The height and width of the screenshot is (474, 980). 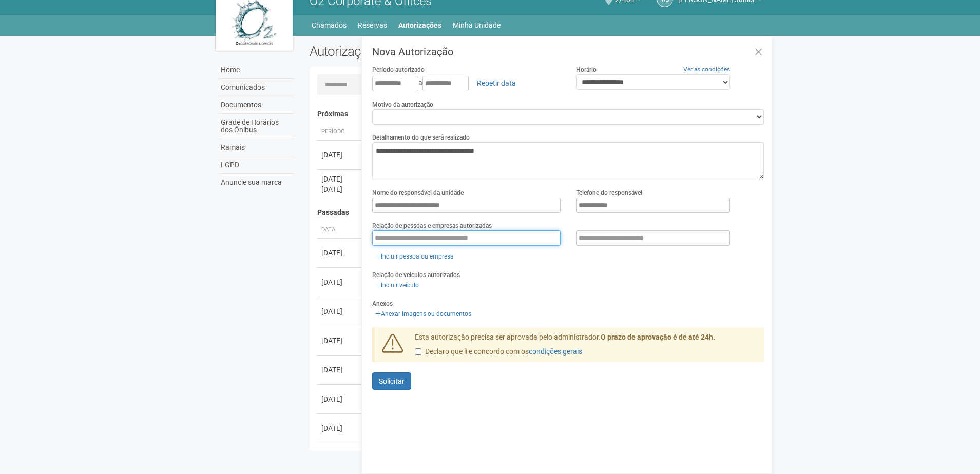 I want to click on a: Ver as condições, so click(x=706, y=69).